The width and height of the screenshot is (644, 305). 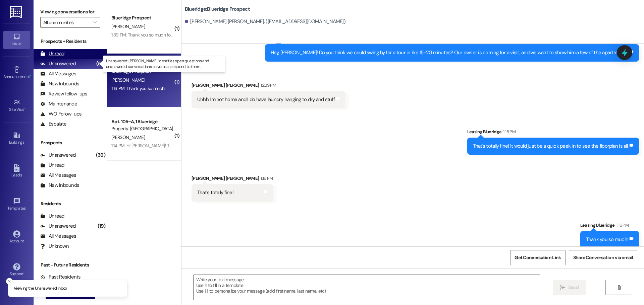 I want to click on label: Viewing conversations for, so click(x=70, y=12).